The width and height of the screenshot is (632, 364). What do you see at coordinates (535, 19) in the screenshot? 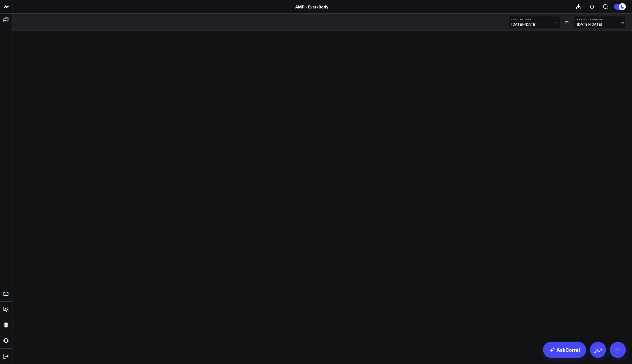
I see `b: Last 30 Days` at bounding box center [535, 19].